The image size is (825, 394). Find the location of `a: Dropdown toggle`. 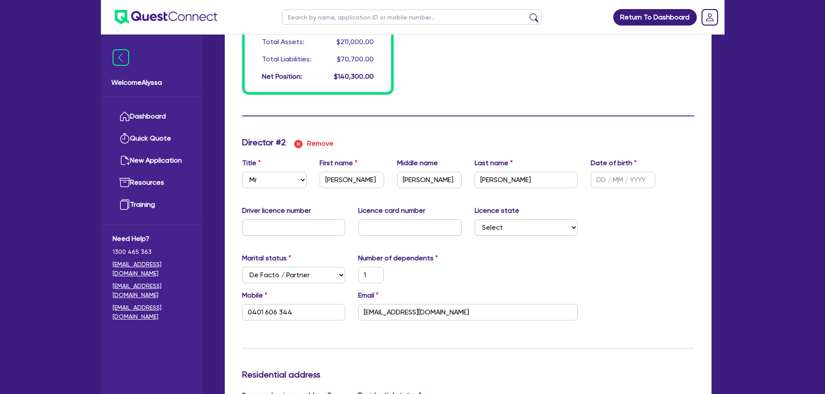

a: Dropdown toggle is located at coordinates (710, 17).